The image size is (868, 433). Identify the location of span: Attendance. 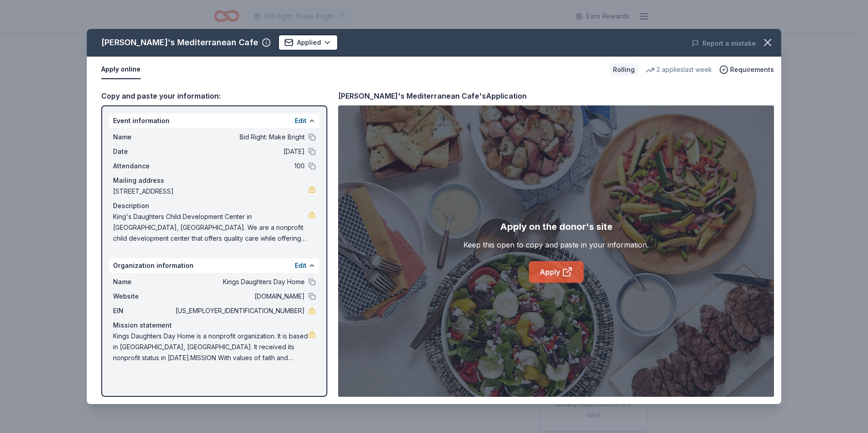
(143, 166).